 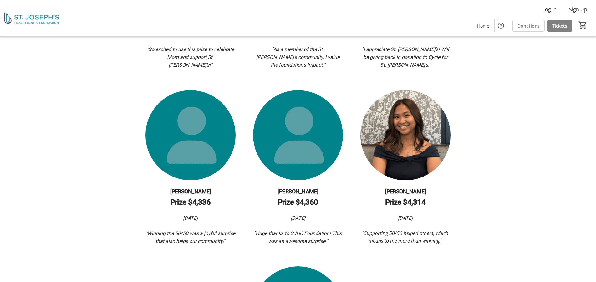 What do you see at coordinates (406, 237) in the screenshot?
I see `em: "Supporting 50/50 helped others, which means to me more than winning."` at bounding box center [406, 237].